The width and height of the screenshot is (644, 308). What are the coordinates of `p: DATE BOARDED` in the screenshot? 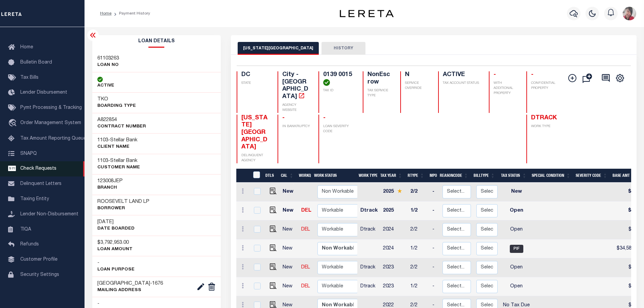 It's located at (116, 229).